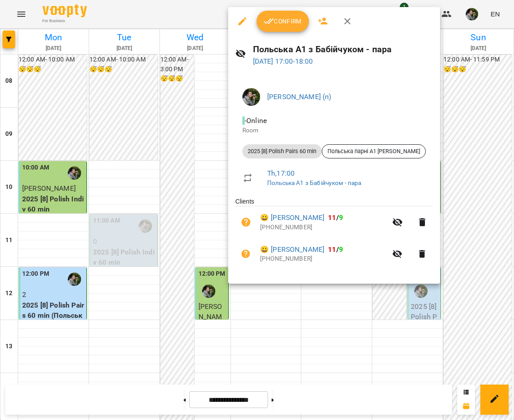 This screenshot has width=514, height=420. What do you see at coordinates (255, 120) in the screenshot?
I see `span: - Online` at bounding box center [255, 120].